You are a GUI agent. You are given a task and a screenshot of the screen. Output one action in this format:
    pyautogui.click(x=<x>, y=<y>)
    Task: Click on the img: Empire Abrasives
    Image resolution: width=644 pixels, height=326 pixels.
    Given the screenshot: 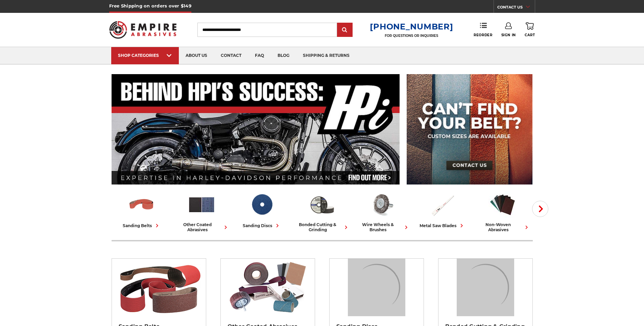 What is the action you would take?
    pyautogui.click(x=143, y=30)
    